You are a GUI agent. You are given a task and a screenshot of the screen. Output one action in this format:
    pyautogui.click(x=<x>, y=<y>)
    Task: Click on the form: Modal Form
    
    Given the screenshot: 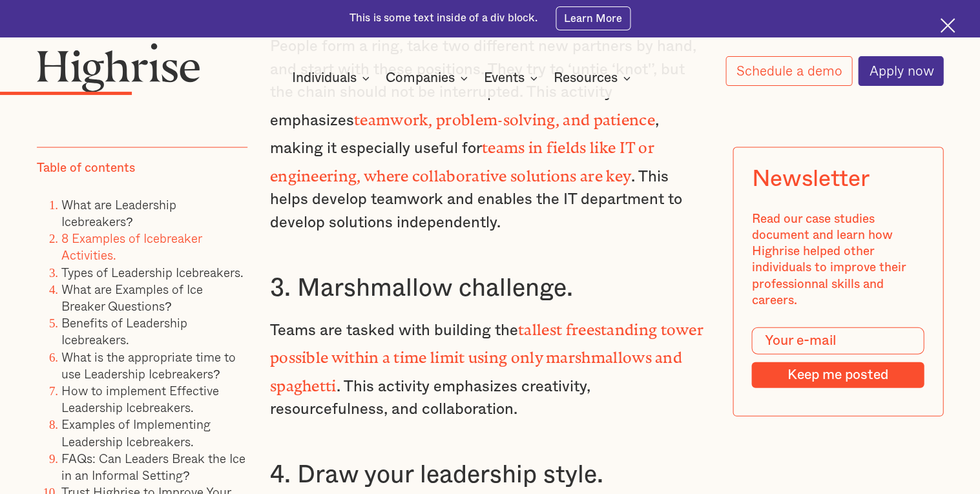 What is the action you would take?
    pyautogui.click(x=838, y=358)
    